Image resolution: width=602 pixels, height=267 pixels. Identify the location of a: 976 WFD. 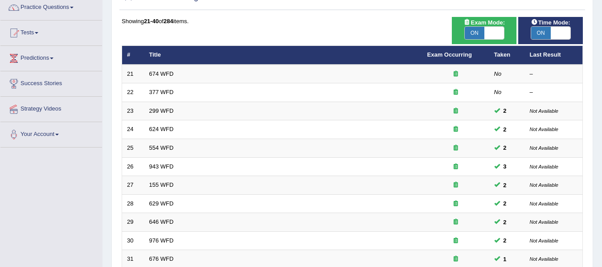
(161, 240).